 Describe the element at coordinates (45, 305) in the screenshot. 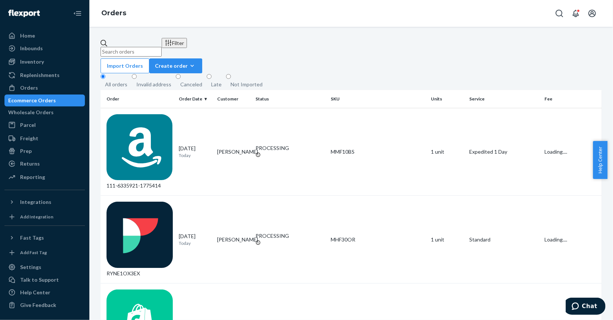

I see `button: Give Feedback` at that location.